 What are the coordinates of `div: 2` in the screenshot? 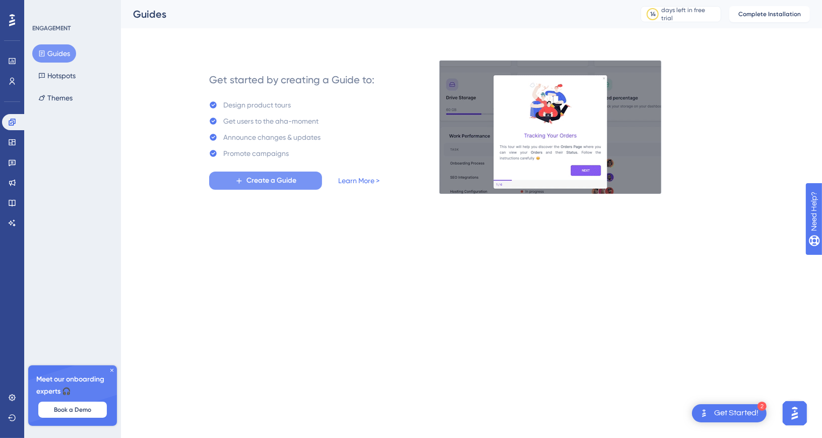 It's located at (762, 406).